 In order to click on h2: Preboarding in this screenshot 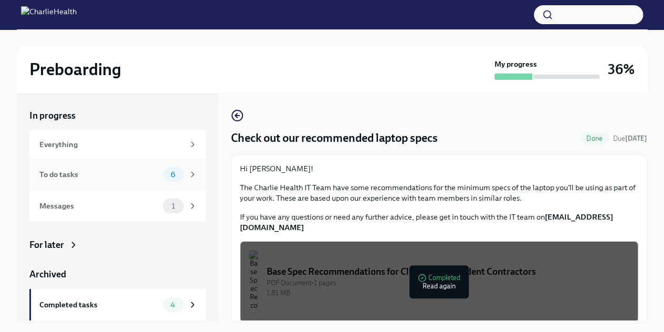, I will do `click(75, 69)`.